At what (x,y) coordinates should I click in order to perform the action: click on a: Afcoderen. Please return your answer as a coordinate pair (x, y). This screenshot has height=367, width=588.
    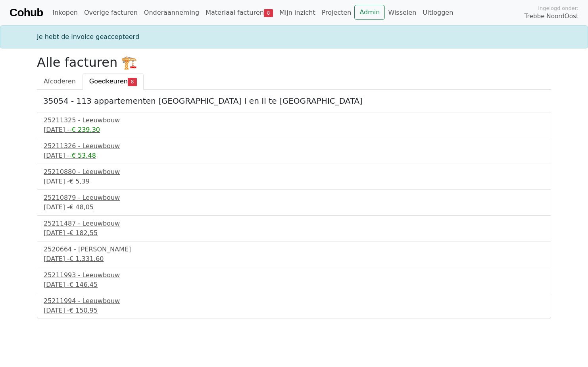
    Looking at the image, I should click on (59, 81).